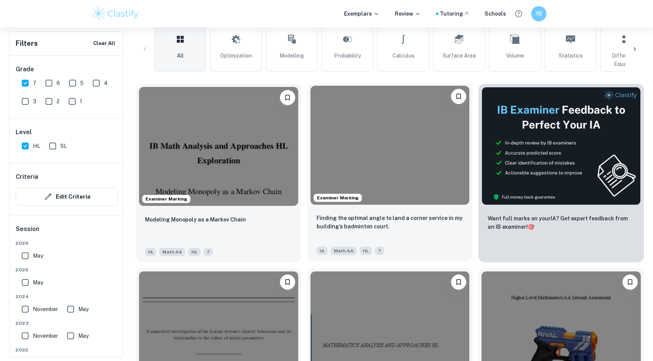  What do you see at coordinates (67, 232) in the screenshot?
I see `h6: Session` at bounding box center [67, 232].